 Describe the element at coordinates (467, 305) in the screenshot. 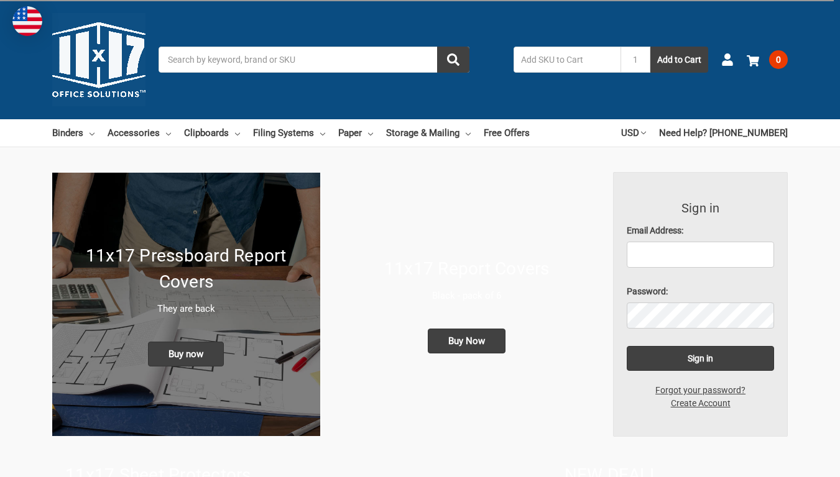

I see `a: 11x17 Report Covers 11x17 Report Covers Black - pack of 6 Buy Now` at that location.